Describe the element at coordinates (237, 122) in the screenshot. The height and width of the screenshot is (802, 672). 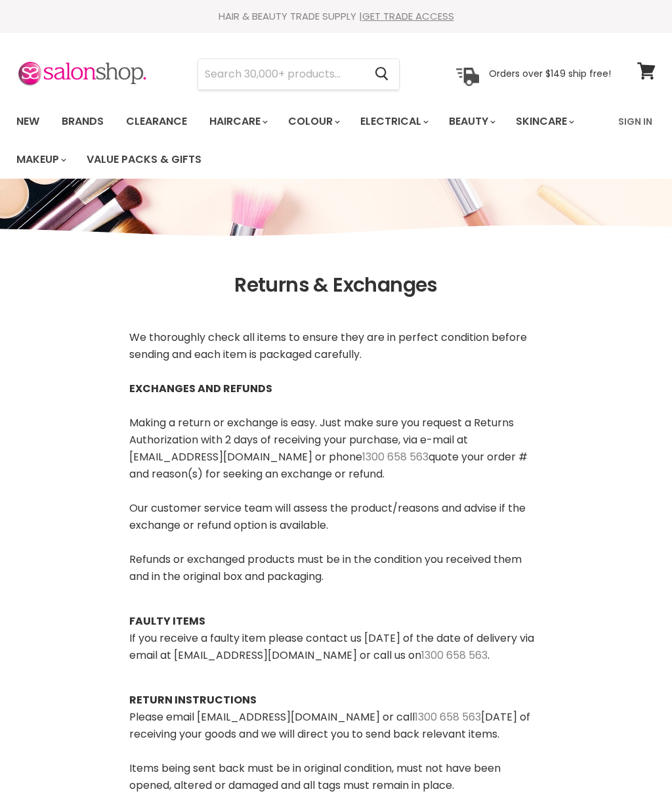
I see `a: Haircare` at that location.